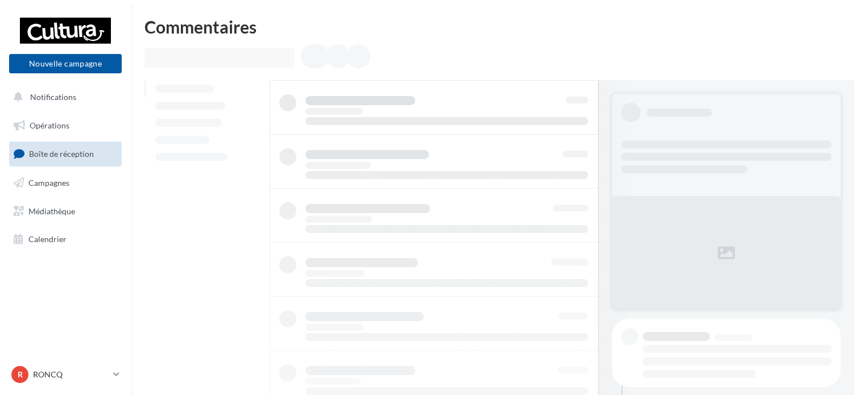 The image size is (868, 395). I want to click on button: Nouvelle campagne, so click(65, 63).